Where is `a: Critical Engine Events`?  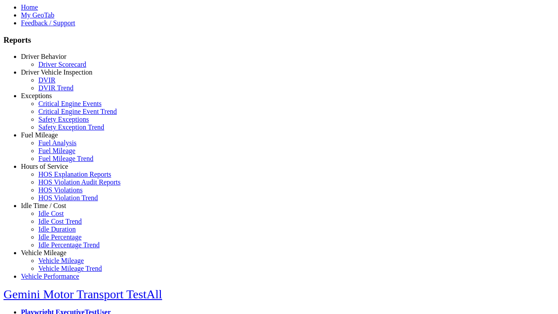
a: Critical Engine Events is located at coordinates (70, 103).